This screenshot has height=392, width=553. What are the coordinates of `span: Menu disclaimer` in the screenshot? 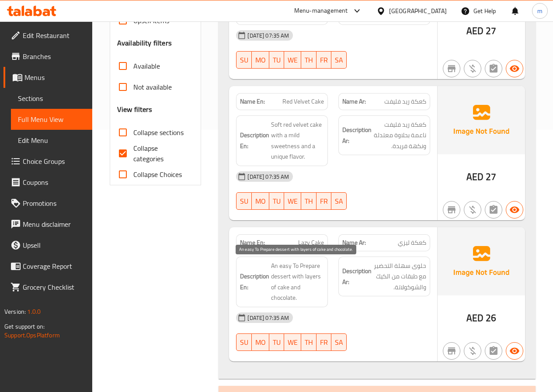 It's located at (54, 224).